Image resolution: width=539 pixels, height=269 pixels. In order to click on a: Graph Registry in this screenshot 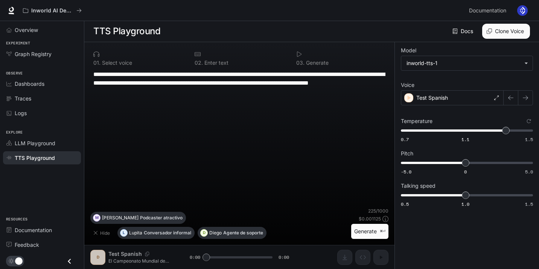, I will do `click(42, 54)`.